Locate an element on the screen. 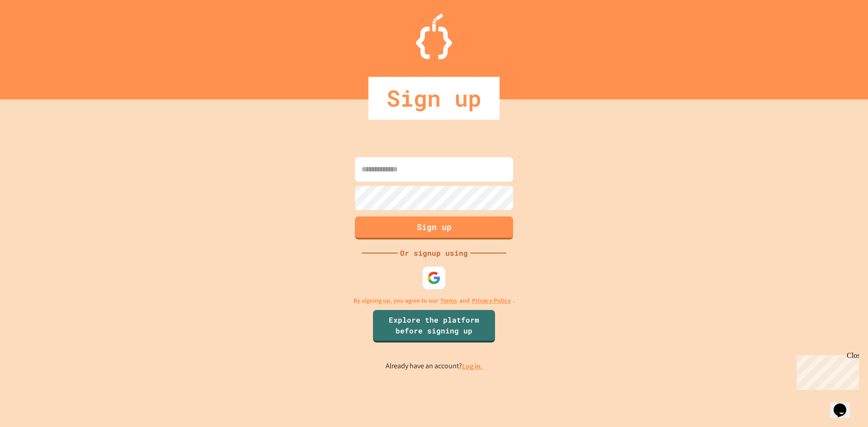 The height and width of the screenshot is (427, 868). p: By signing up, you agree to our and . is located at coordinates (434, 300).